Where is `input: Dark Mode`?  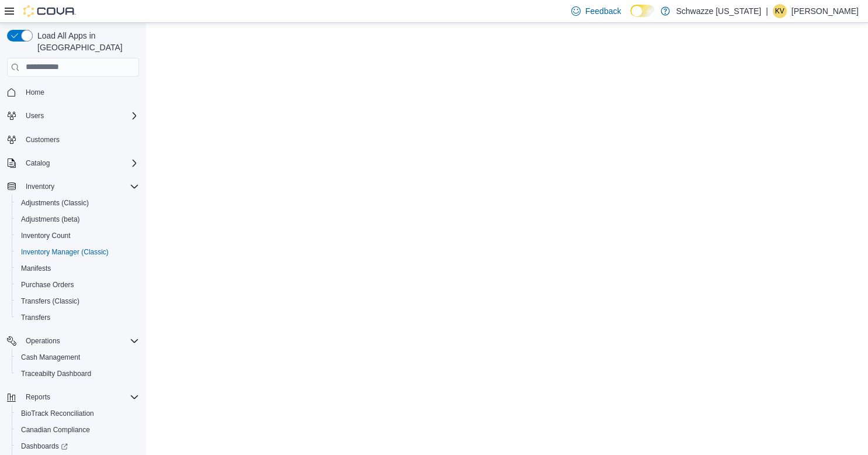
input: Dark Mode is located at coordinates (643, 11).